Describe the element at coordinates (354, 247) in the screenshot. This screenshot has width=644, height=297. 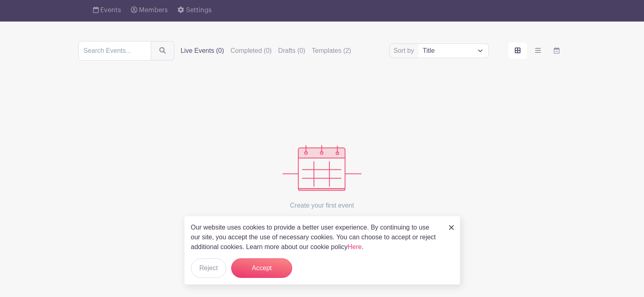
I see `a: Here` at that location.